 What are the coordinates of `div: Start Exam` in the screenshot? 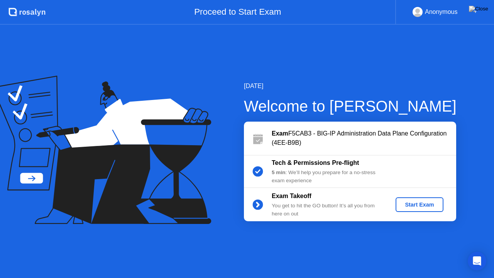 It's located at (419, 204).